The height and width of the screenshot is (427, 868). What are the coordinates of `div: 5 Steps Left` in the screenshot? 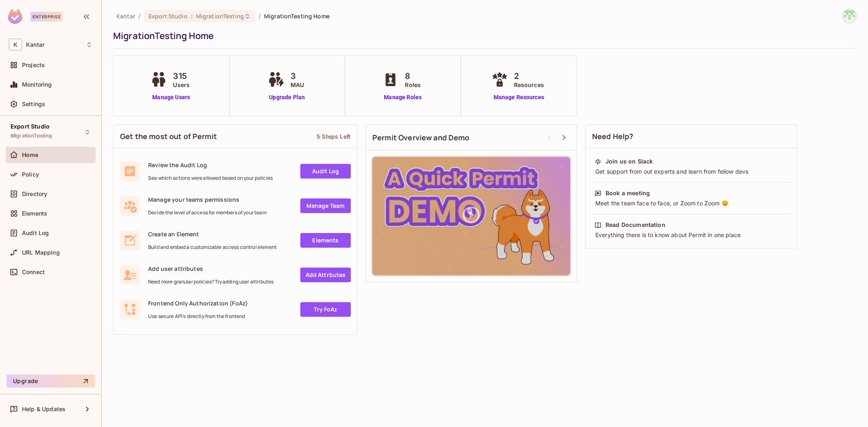 It's located at (333, 136).